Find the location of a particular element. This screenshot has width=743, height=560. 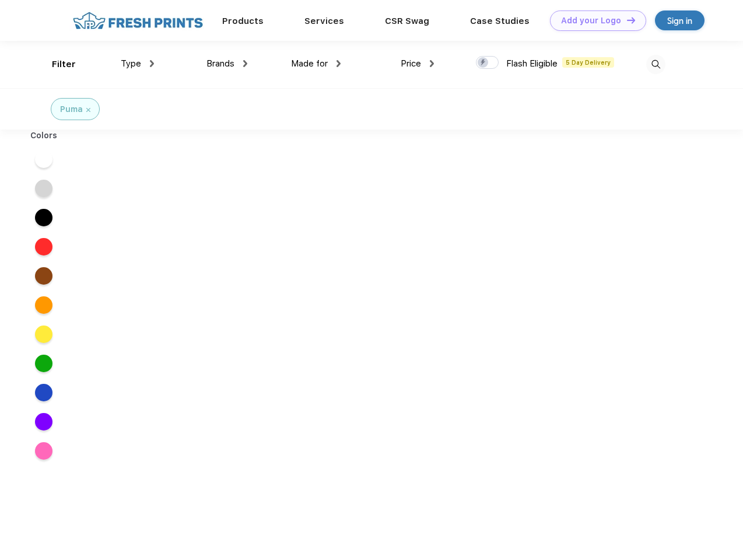

div: Filter is located at coordinates (63, 64).